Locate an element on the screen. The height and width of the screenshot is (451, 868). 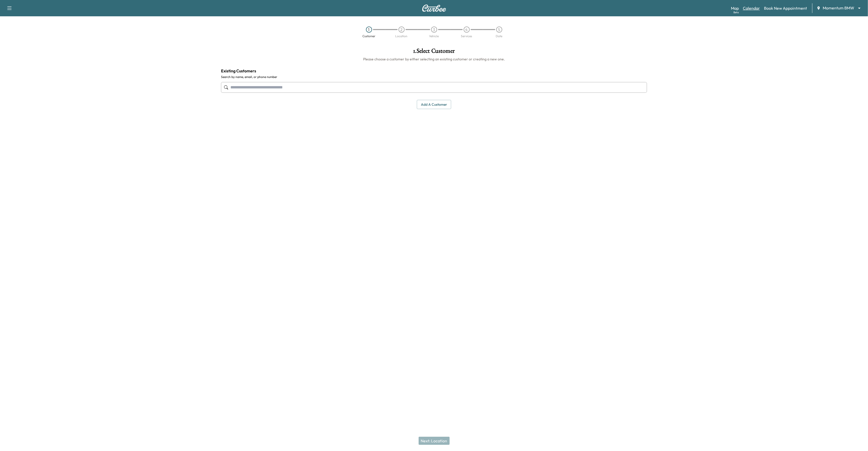
a: MapBeta is located at coordinates (735, 8).